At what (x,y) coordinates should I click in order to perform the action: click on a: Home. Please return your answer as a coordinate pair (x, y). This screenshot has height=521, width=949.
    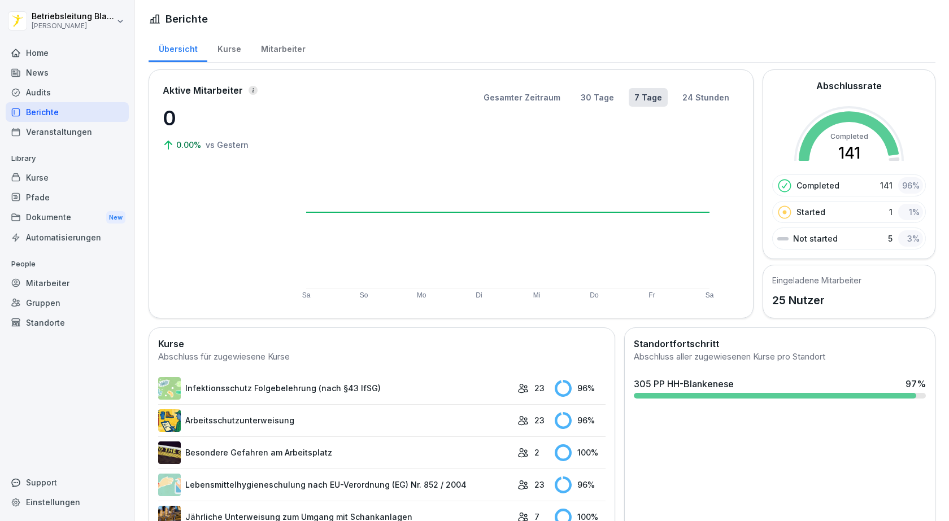
    Looking at the image, I should click on (67, 53).